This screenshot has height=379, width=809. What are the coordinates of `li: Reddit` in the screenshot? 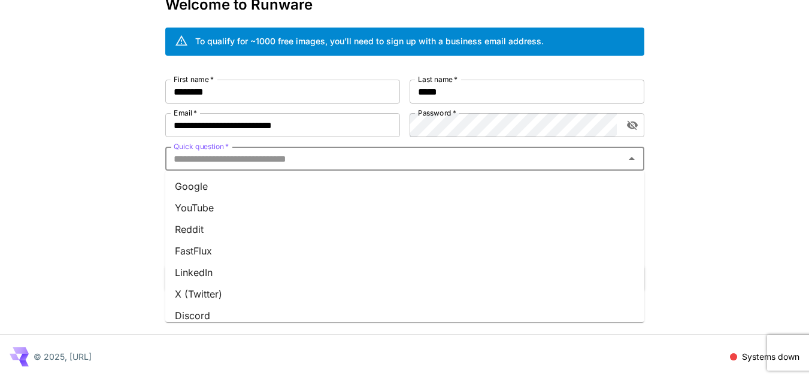 It's located at (405, 229).